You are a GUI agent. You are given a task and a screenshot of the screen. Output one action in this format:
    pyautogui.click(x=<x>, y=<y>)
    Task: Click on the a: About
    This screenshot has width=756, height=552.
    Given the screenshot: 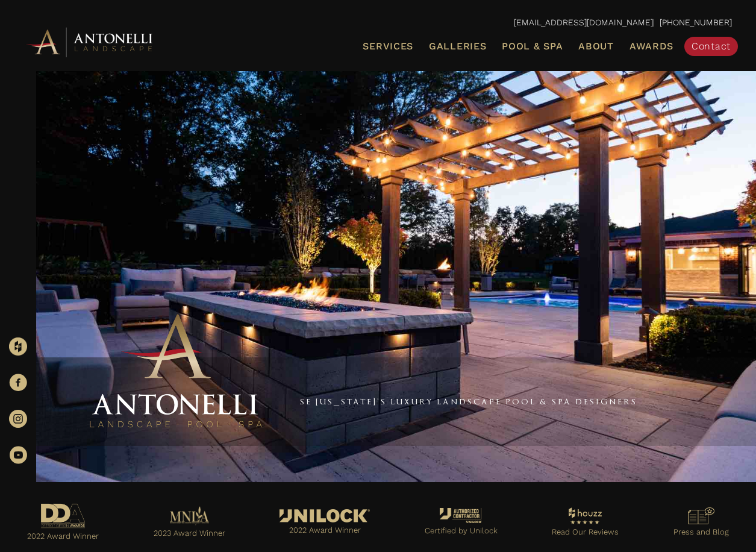 What is the action you would take?
    pyautogui.click(x=596, y=46)
    